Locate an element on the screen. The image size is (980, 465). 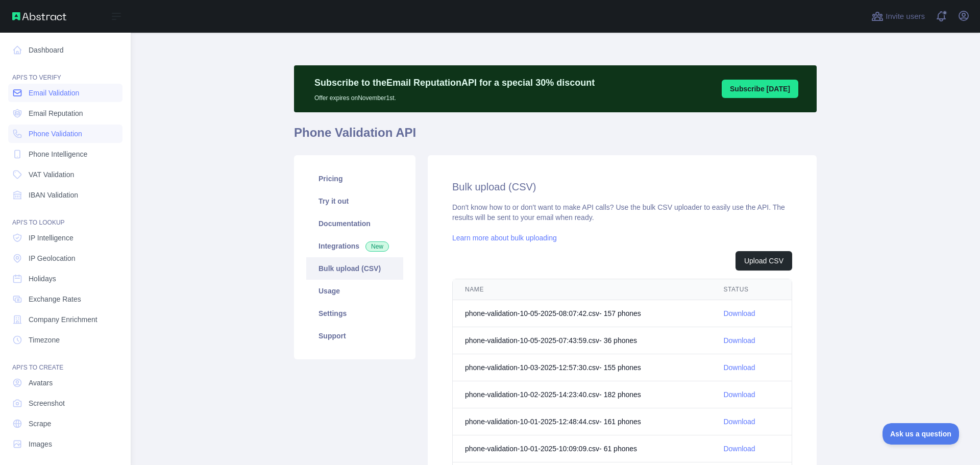
span: VAT Validation is located at coordinates (51, 175).